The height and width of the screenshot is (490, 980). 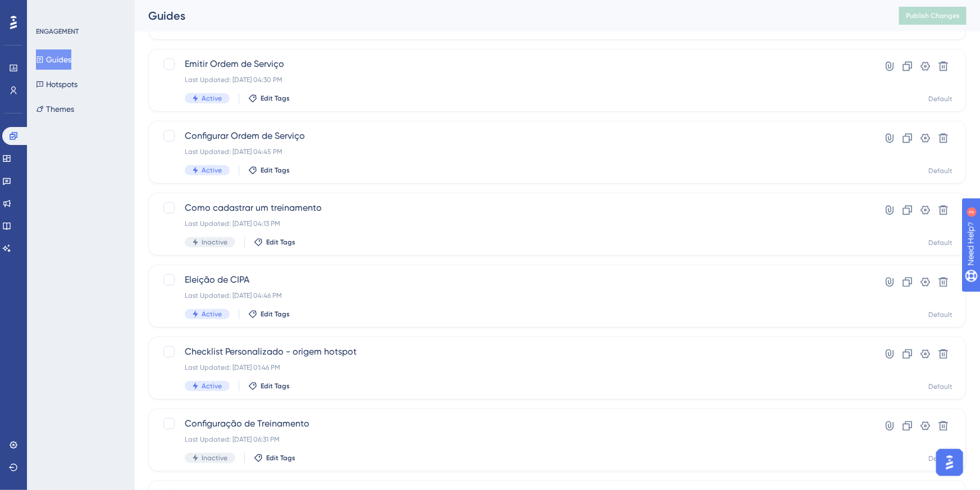 I want to click on button: Themes, so click(x=55, y=109).